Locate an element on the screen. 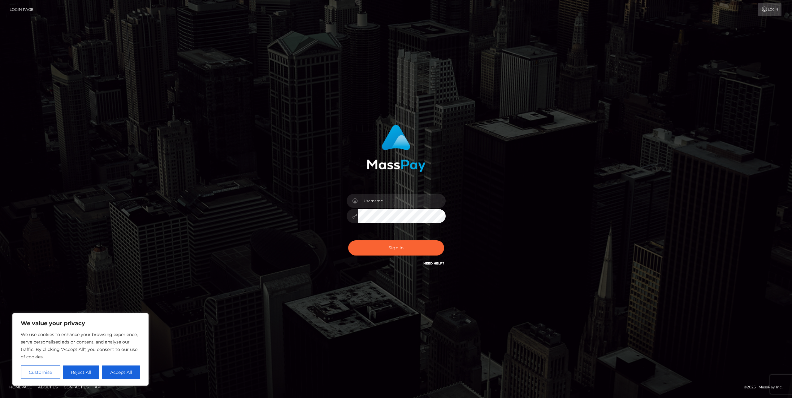  a: Login is located at coordinates (770, 10).